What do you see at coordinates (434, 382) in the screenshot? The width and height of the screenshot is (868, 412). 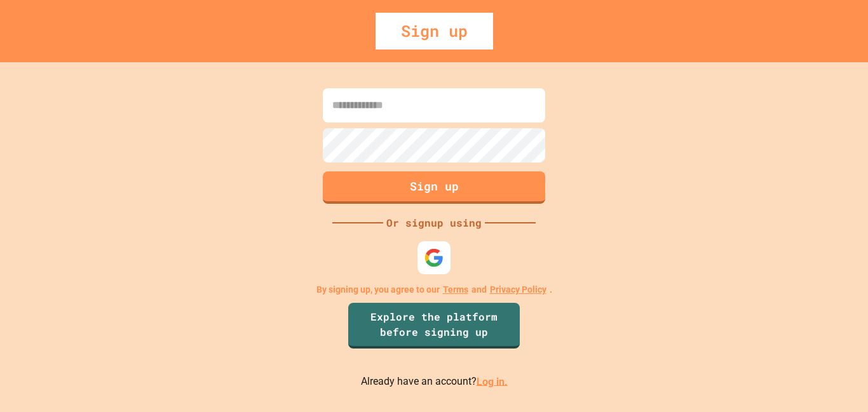 I see `p: Already have an account?` at bounding box center [434, 382].